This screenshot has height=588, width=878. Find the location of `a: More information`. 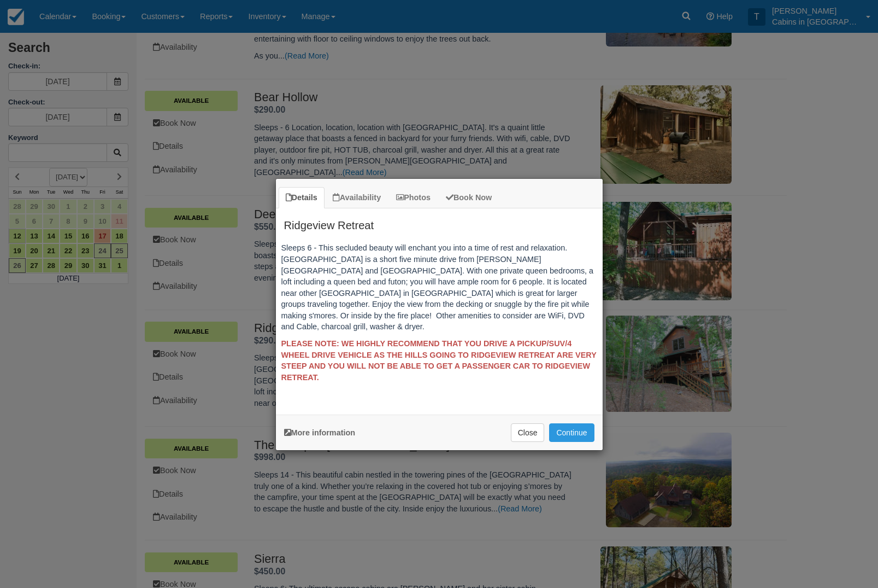

a: More information is located at coordinates (320, 433).